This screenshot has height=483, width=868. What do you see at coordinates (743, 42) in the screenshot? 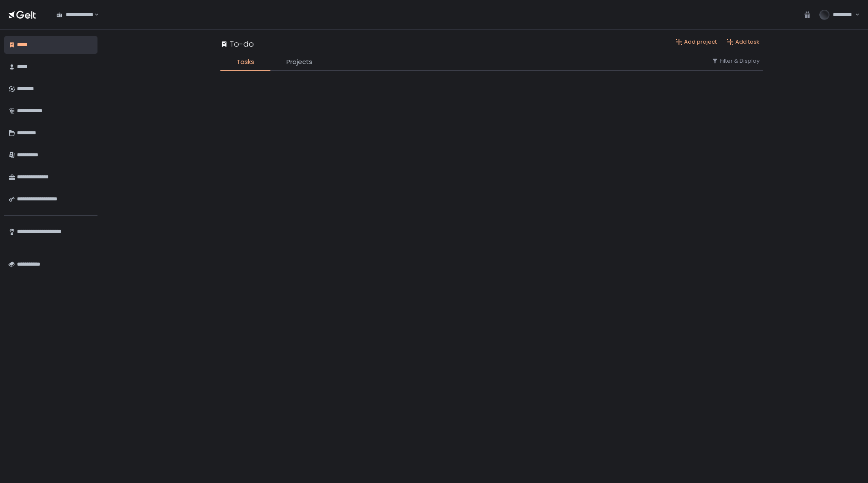
I see `div: Add task` at bounding box center [743, 42].